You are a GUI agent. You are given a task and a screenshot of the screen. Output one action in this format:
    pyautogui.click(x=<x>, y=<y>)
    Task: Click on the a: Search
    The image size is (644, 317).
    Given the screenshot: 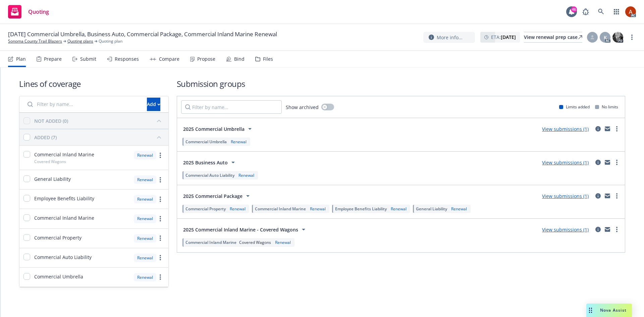 What is the action you would take?
    pyautogui.click(x=601, y=11)
    